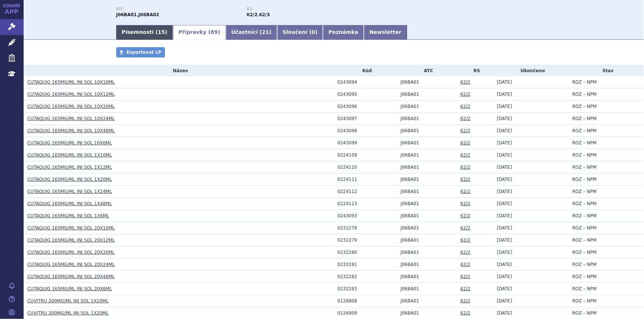  I want to click on a: CUVITRU 200MG/ML INJ SOL 1X20ML, so click(68, 313).